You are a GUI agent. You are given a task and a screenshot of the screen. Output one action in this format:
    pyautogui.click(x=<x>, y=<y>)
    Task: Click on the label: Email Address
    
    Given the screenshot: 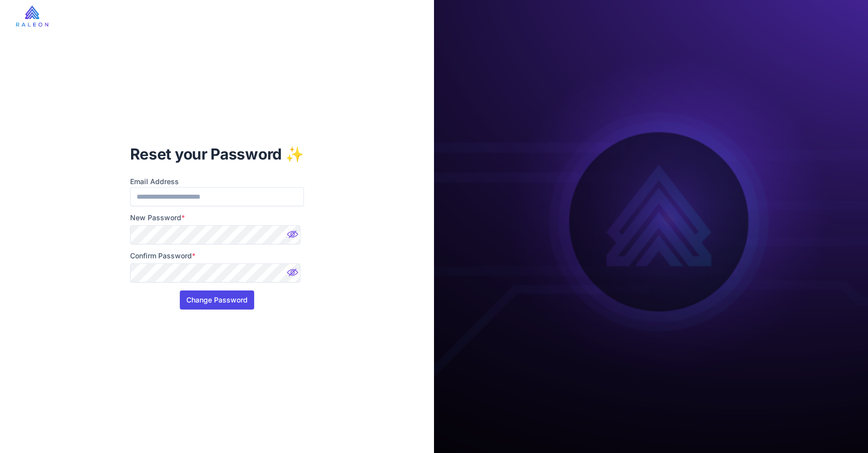 What is the action you would take?
    pyautogui.click(x=217, y=182)
    